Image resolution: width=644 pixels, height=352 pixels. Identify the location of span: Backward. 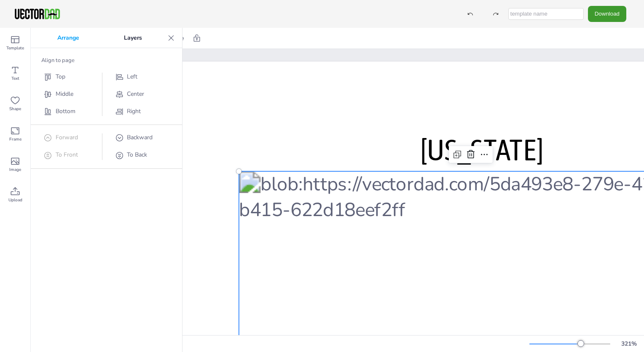
(139, 137).